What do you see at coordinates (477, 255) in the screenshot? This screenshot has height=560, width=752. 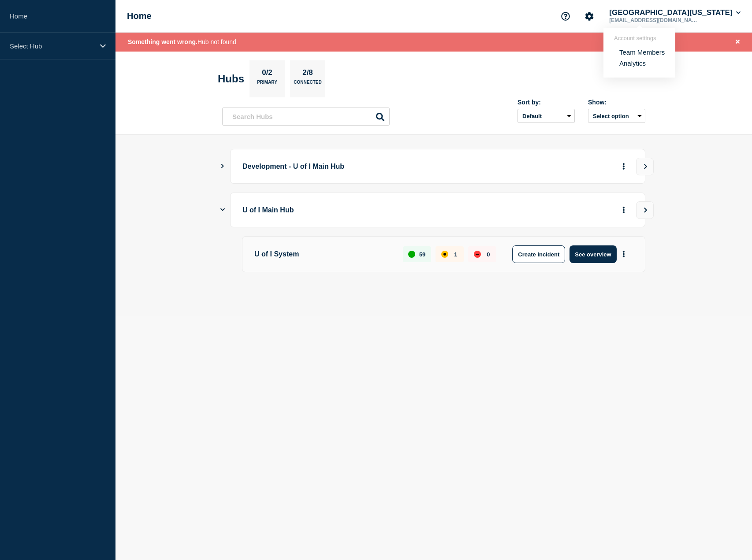 I see `div: down` at bounding box center [477, 255].